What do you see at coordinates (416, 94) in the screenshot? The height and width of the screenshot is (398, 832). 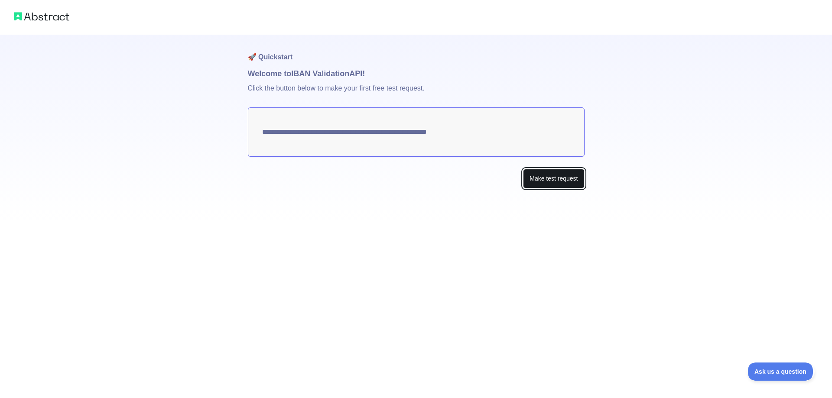 I see `p: Click the button below to make your first free test request.` at bounding box center [416, 94].